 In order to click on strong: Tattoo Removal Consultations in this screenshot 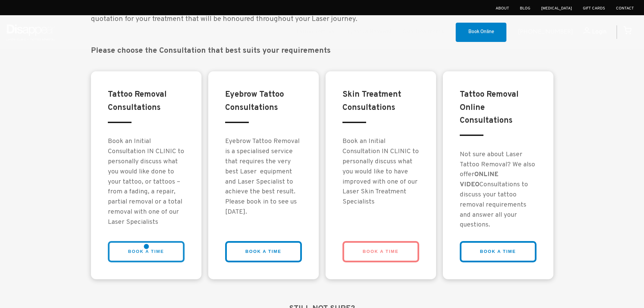, I will do `click(137, 101)`.